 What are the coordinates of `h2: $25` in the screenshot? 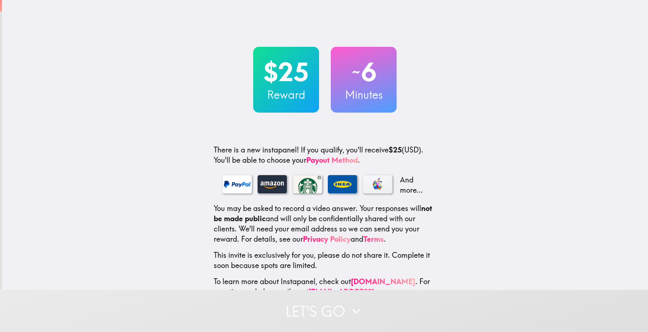 It's located at (286, 72).